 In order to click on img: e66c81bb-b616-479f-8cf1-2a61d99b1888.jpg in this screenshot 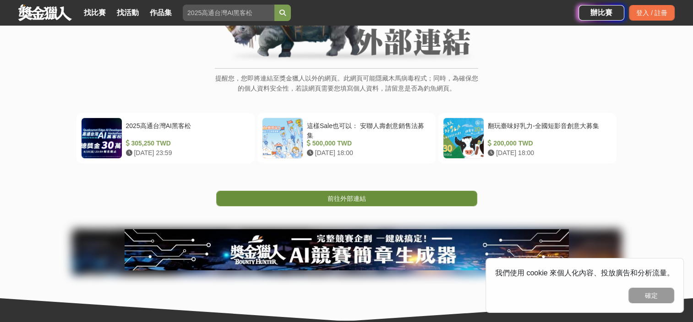, I will do `click(347, 250)`.